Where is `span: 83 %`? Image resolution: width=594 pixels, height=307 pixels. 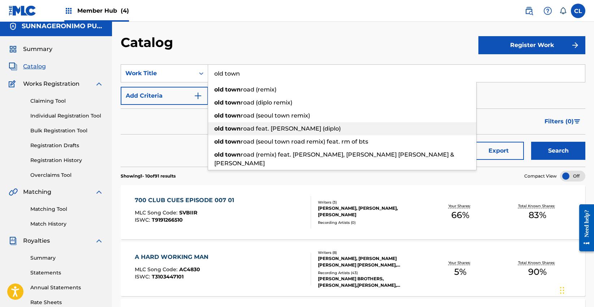
span: 83 % is located at coordinates (537, 215).